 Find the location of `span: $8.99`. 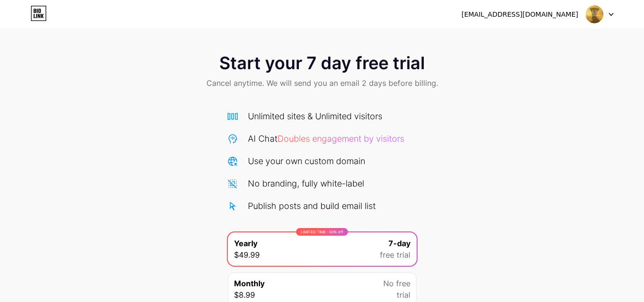

span: $8.99 is located at coordinates (245, 295).